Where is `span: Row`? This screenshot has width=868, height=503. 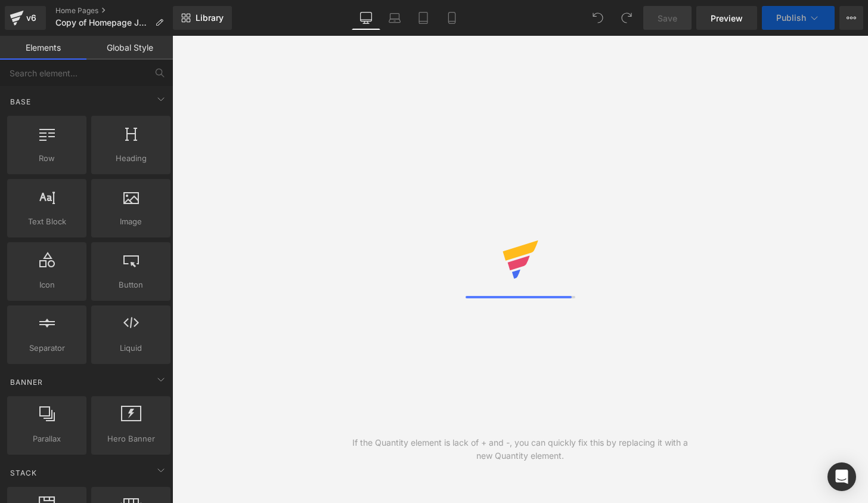 span: Row is located at coordinates (46, 158).